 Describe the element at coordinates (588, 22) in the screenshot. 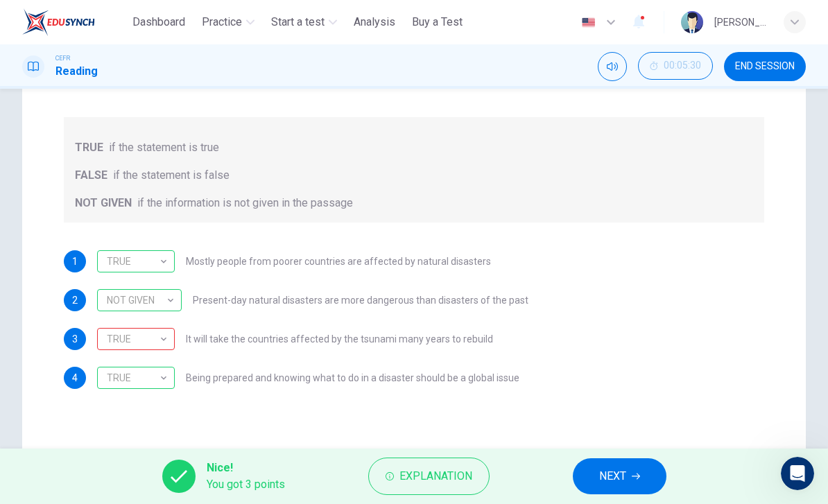

I see `img: en` at that location.